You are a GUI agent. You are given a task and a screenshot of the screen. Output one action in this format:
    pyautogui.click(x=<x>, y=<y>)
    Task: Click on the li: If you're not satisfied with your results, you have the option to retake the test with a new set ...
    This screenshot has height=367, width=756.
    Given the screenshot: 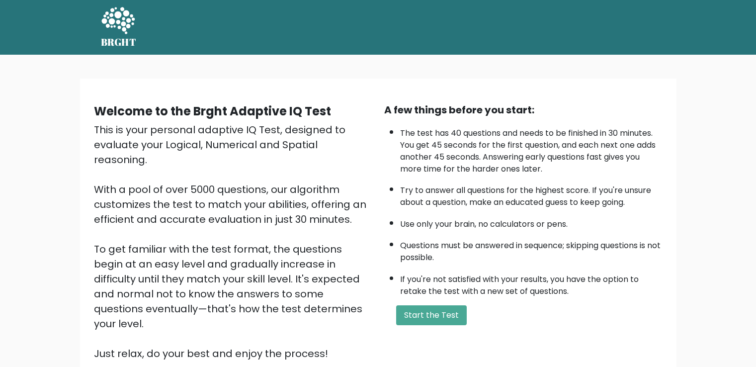 What is the action you would take?
    pyautogui.click(x=531, y=283)
    